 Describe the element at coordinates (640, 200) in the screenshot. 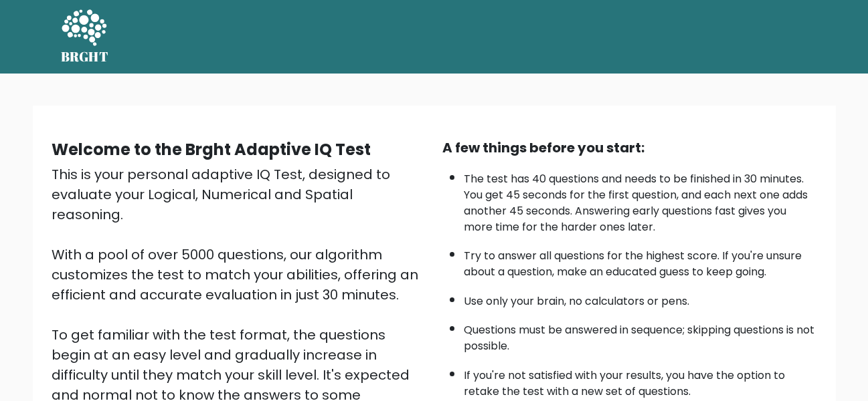

I see `li: The test has 40 questions and needs to be finished in 30 minutes. You get 45 seconds for the firs...` at that location.